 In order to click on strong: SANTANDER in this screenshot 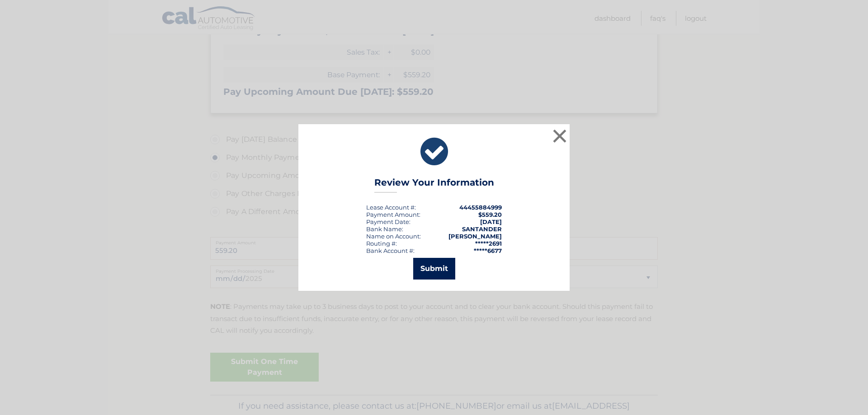, I will do `click(482, 229)`.